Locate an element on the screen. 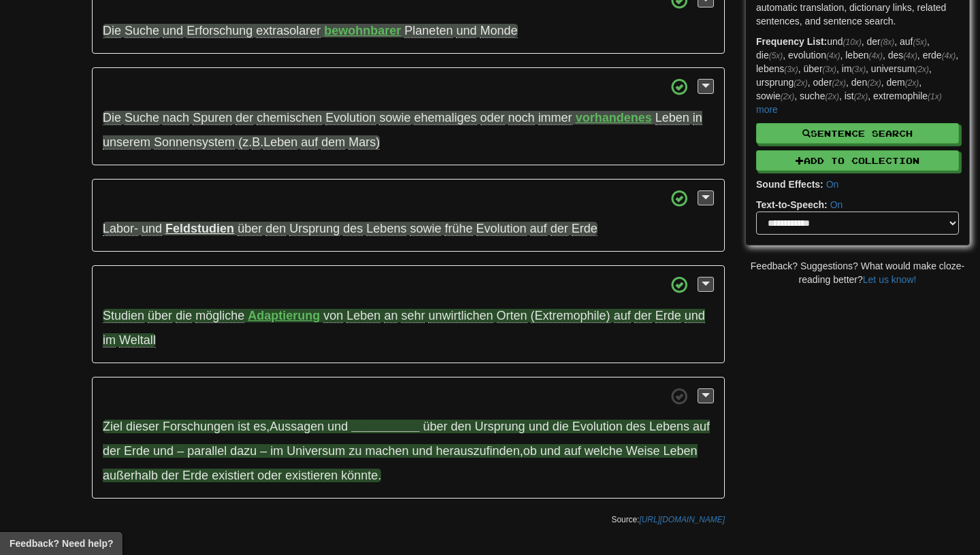  span: sehr is located at coordinates (413, 316).